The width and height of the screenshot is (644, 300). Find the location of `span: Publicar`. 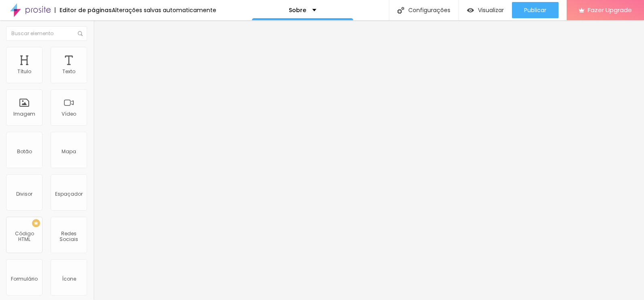

span: Publicar is located at coordinates (535, 10).